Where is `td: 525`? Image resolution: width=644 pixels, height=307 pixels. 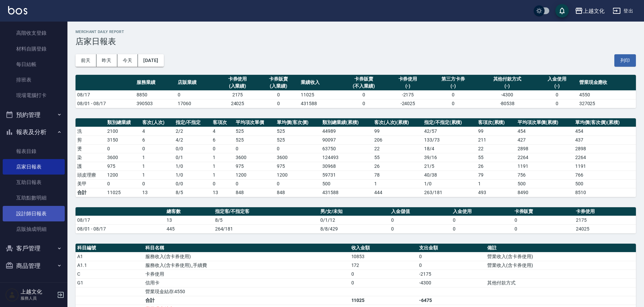
td: 525 is located at coordinates (298, 131).